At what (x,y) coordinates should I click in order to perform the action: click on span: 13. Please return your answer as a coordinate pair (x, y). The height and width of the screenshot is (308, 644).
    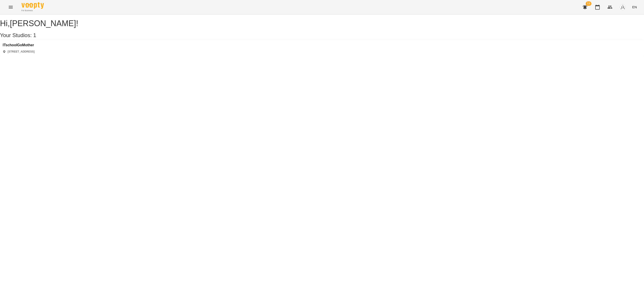
    Looking at the image, I should click on (588, 4).